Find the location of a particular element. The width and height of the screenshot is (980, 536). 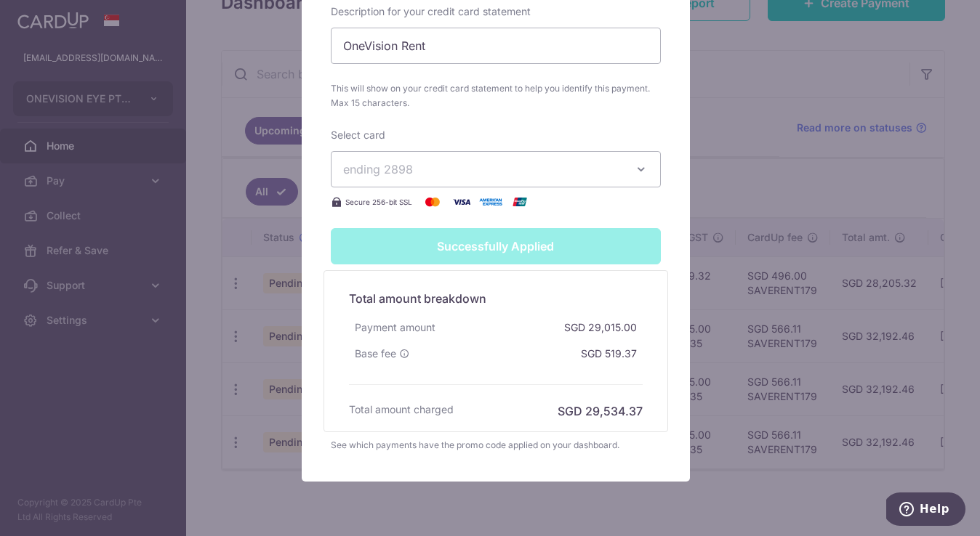

span: ending 2898 is located at coordinates (378, 169).